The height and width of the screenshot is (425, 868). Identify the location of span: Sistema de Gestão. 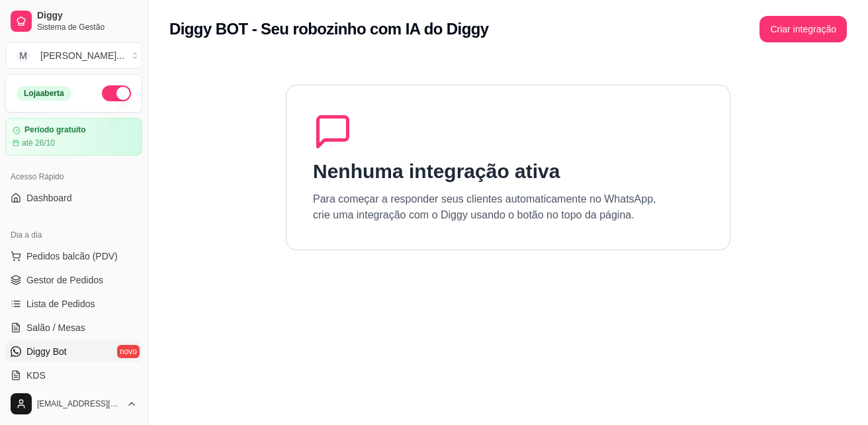
(86, 27).